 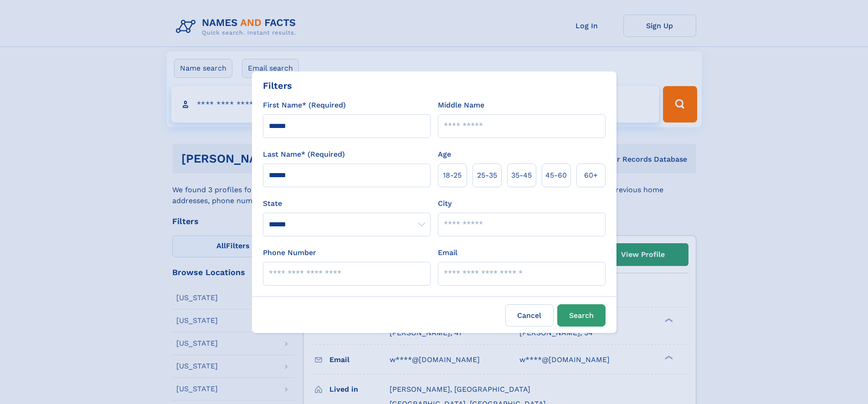 What do you see at coordinates (304, 154) in the screenshot?
I see `label: Last Name* (Required)` at bounding box center [304, 154].